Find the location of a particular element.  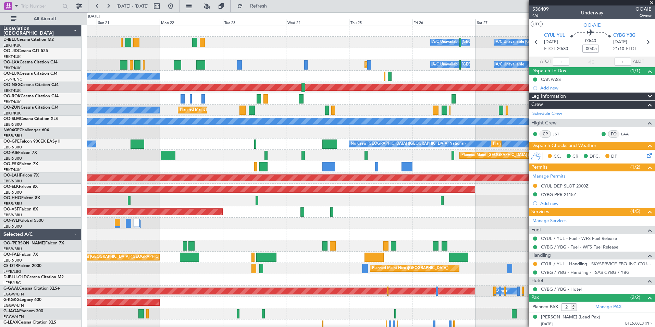

span: OO-WLP is located at coordinates (12, 221).